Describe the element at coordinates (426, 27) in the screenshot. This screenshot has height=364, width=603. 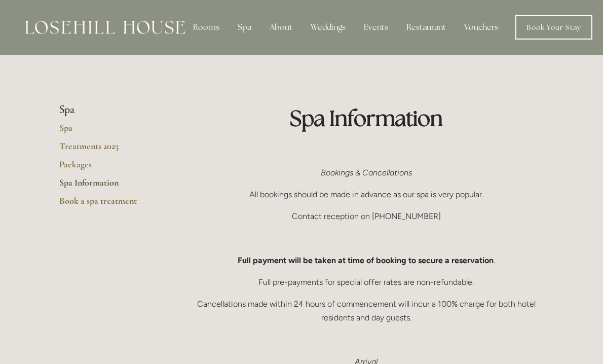
I see `div: Restaurant` at that location.